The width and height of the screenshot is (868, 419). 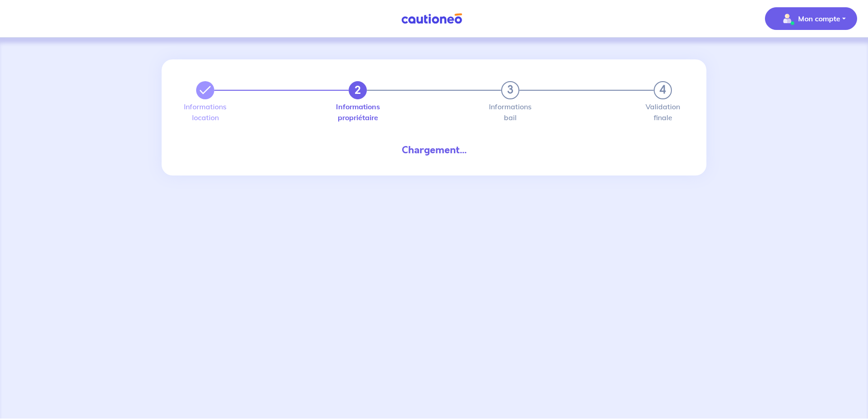 I want to click on label: Informations bail, so click(x=510, y=112).